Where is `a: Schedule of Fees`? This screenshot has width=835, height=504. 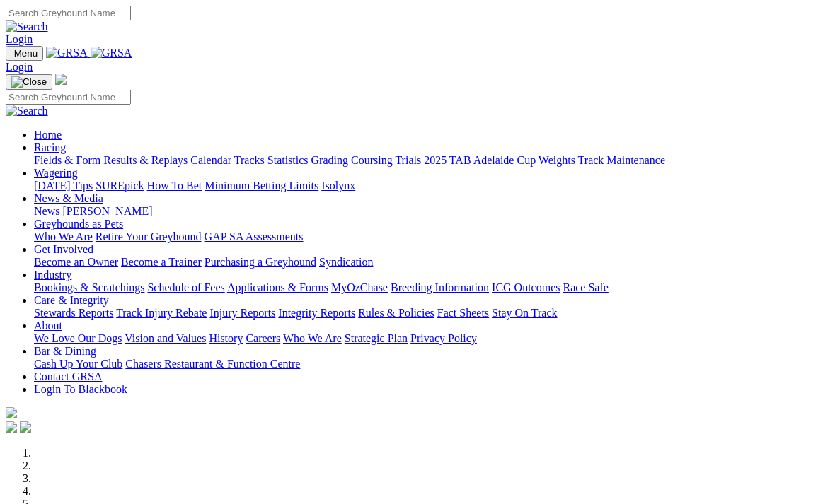
a: Schedule of Fees is located at coordinates (186, 287).